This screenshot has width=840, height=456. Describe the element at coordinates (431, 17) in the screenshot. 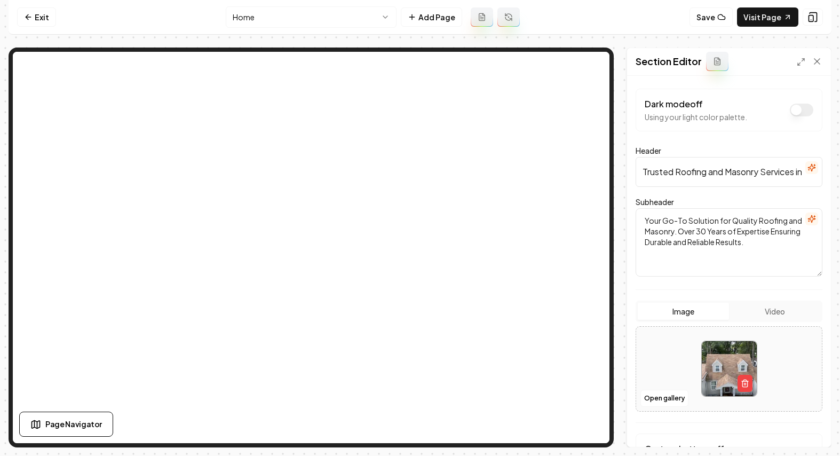

I see `button: Add Page` at that location.